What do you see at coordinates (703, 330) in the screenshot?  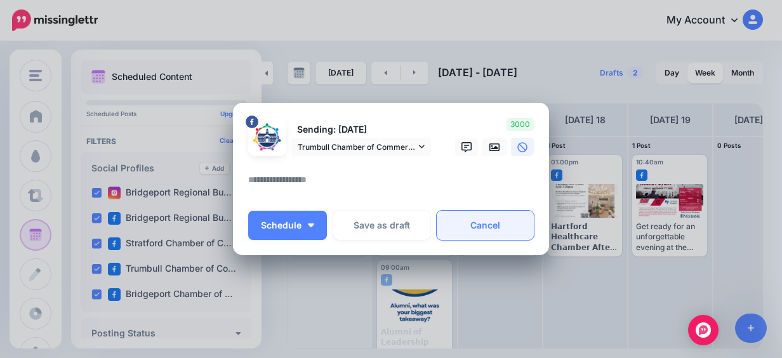 I see `div: Open Intercom Messenger` at bounding box center [703, 330].